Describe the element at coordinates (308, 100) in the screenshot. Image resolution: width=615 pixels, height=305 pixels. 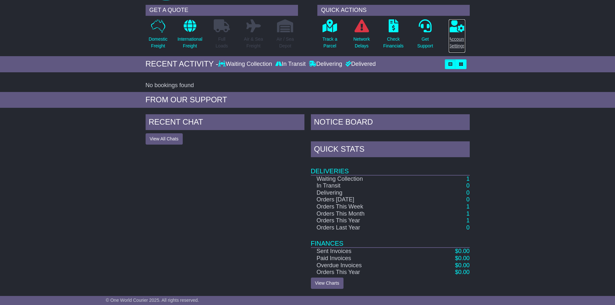
I see `div: FROM OUR SUPPORT` at that location.